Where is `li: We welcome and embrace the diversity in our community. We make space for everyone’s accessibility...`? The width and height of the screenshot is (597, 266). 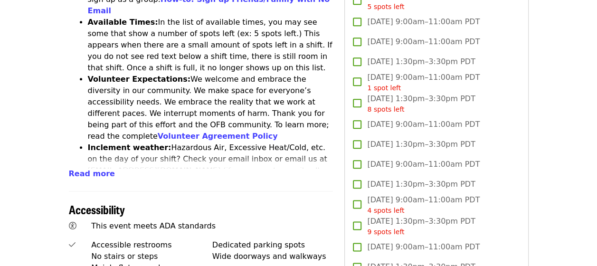 li: We welcome and embrace the diversity in our community. We make space for everyone’s accessibility... is located at coordinates (210, 108).